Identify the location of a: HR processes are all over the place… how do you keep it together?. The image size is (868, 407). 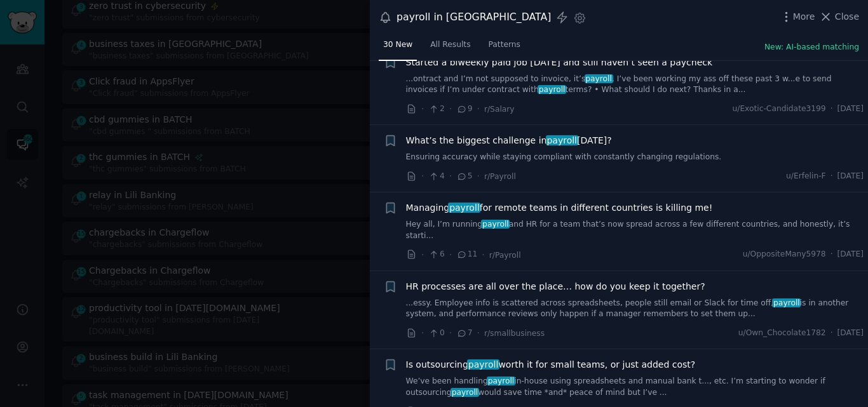
(556, 287).